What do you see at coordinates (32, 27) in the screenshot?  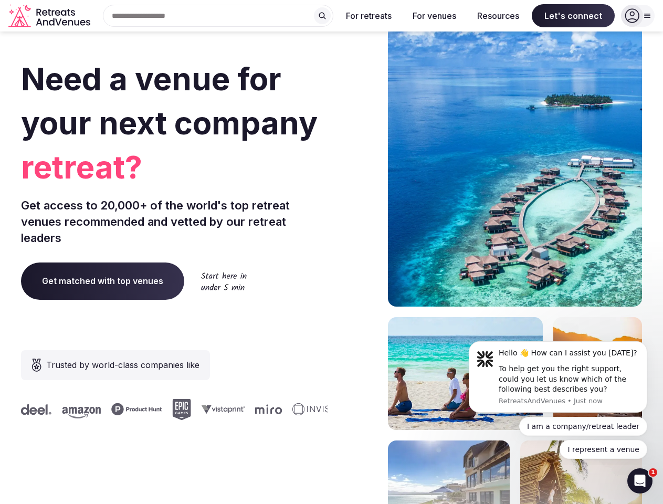 I see `img: Profile image for RetreatsAndVenues` at bounding box center [32, 27].